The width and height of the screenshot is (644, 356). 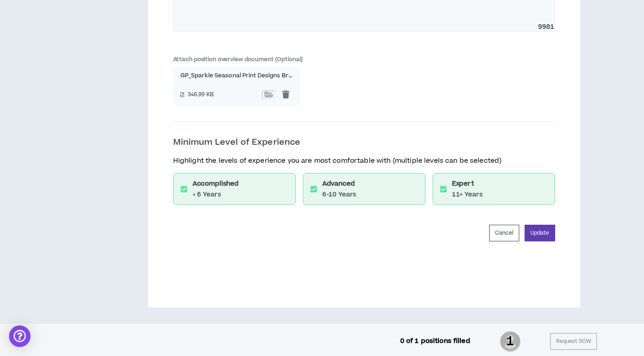 What do you see at coordinates (216, 183) in the screenshot?
I see `h6: Accomplished` at bounding box center [216, 183].